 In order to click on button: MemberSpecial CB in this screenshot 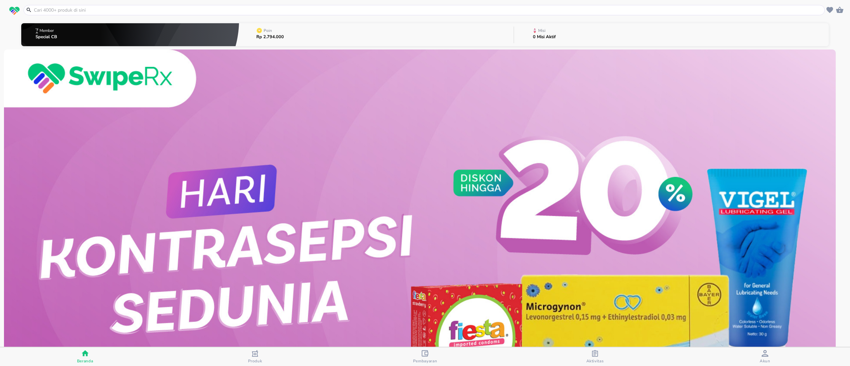, I will do `click(130, 35)`.